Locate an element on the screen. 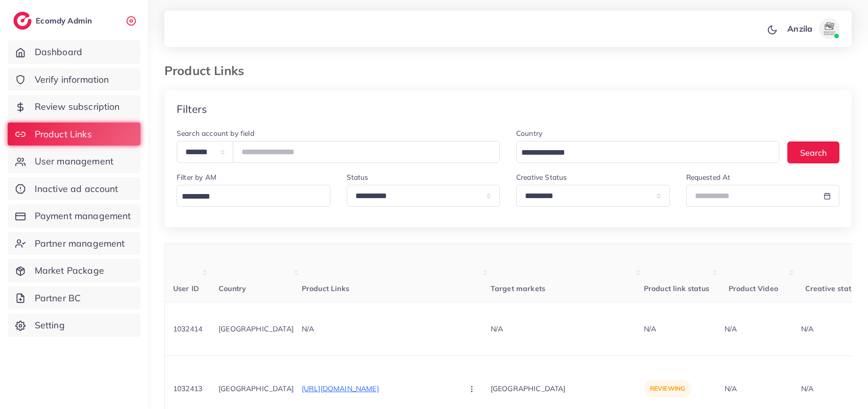 This screenshot has height=409, width=868. span: Verify information is located at coordinates (72, 80).